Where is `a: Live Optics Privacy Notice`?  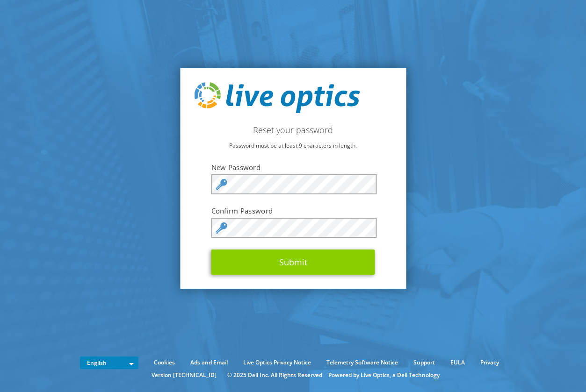 a: Live Optics Privacy Notice is located at coordinates (277, 363).